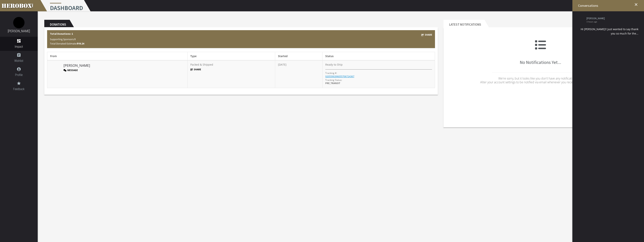  What do you see at coordinates (299, 56) in the screenshot?
I see `th: Started` at bounding box center [299, 56].